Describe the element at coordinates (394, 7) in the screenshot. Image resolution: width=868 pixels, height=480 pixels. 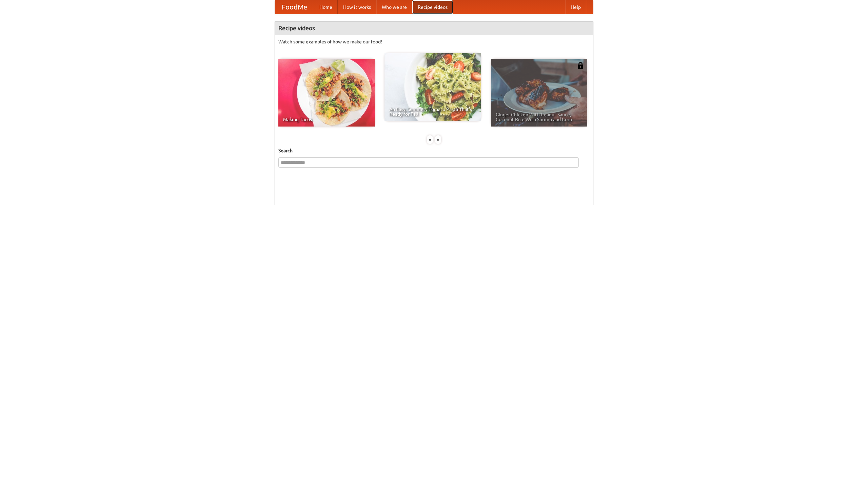
I see `a: Who we are` at that location.